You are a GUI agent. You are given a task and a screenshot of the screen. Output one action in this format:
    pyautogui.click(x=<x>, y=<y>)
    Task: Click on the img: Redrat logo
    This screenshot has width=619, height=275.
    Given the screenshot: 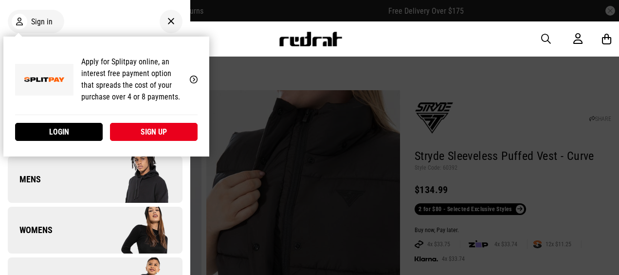 What is the action you would take?
    pyautogui.click(x=311, y=39)
    